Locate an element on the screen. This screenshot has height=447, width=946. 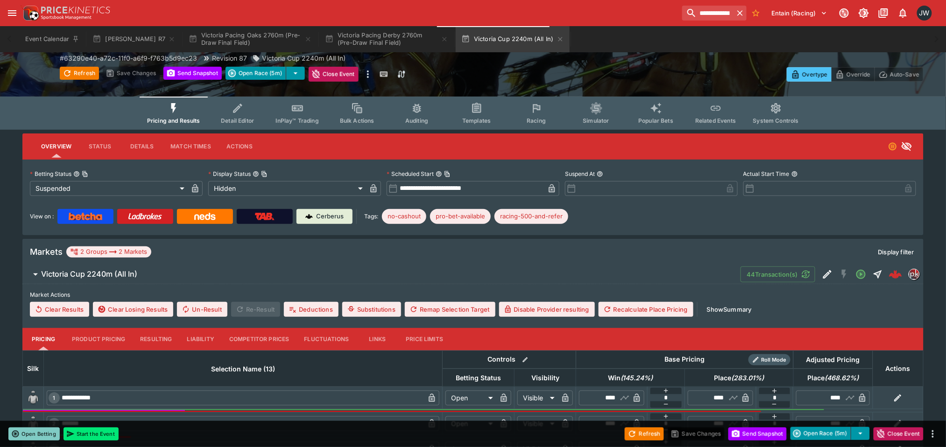
span: Roll Mode is located at coordinates (774, 360).